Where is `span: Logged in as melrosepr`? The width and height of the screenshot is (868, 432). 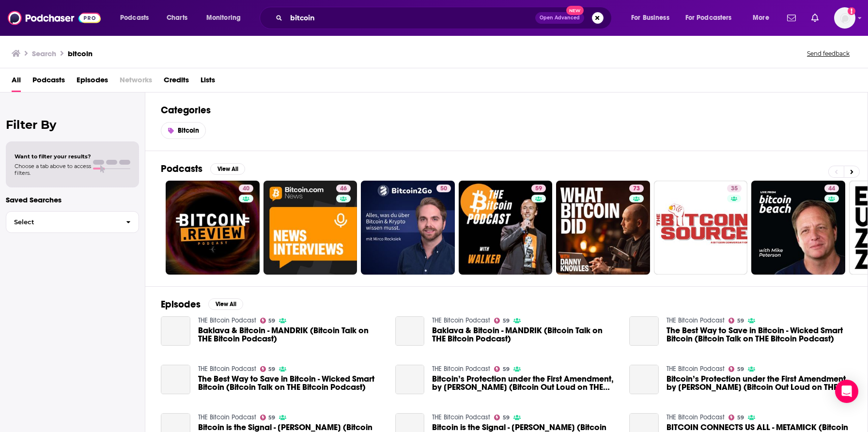 span: Logged in as melrosepr is located at coordinates (845, 18).